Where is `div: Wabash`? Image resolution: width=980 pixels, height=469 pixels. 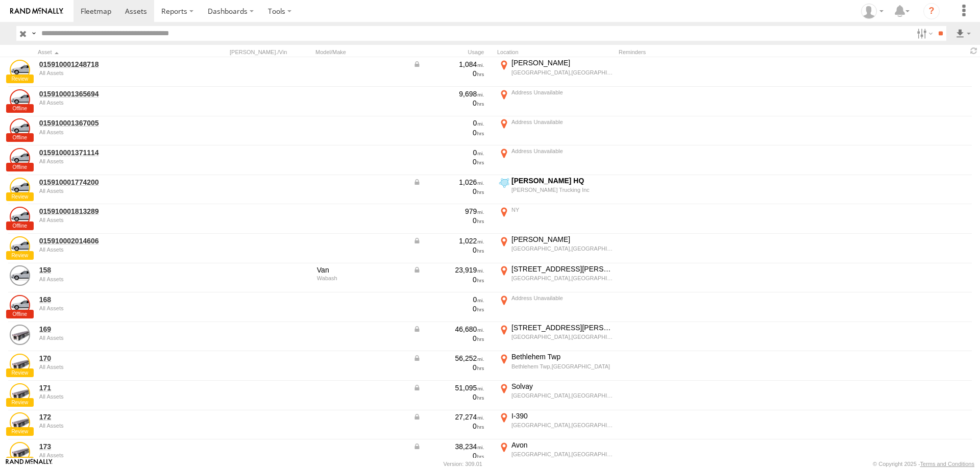 div: Wabash is located at coordinates (361, 278).